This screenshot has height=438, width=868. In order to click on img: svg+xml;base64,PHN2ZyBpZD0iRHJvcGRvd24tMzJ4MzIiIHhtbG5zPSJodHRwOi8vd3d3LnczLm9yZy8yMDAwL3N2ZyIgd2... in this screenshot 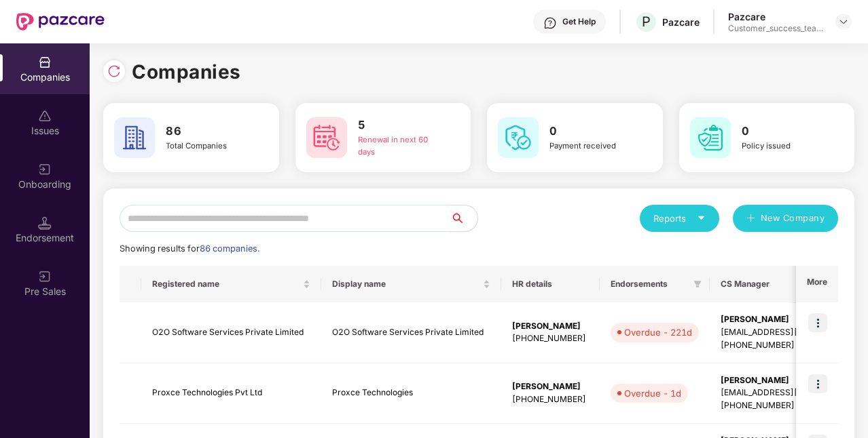, I will do `click(843, 22)`.